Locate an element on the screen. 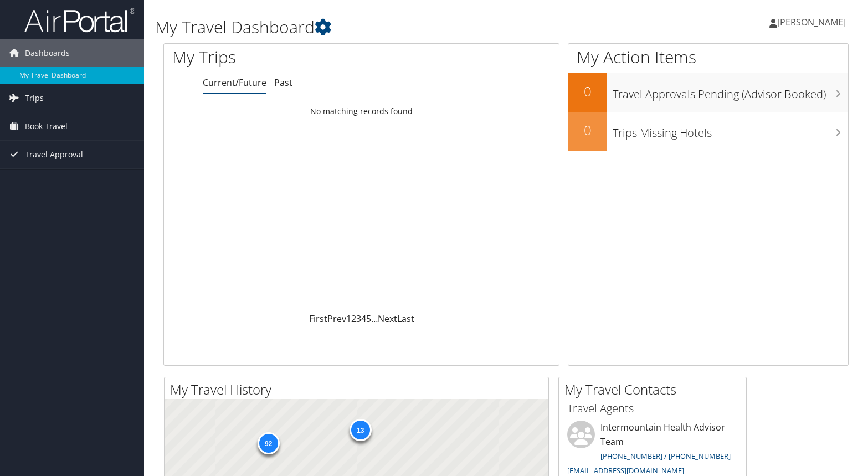 Image resolution: width=868 pixels, height=476 pixels. a: First is located at coordinates (318, 319).